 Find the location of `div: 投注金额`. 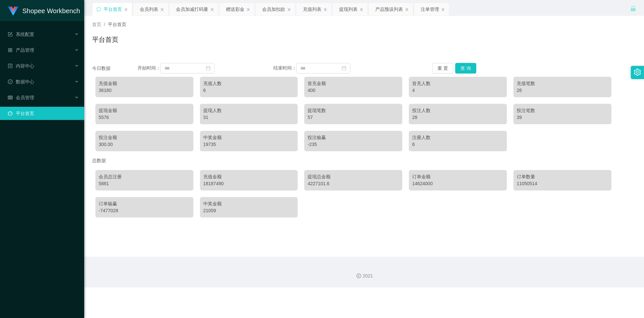

div: 投注金额 is located at coordinates (145, 137).